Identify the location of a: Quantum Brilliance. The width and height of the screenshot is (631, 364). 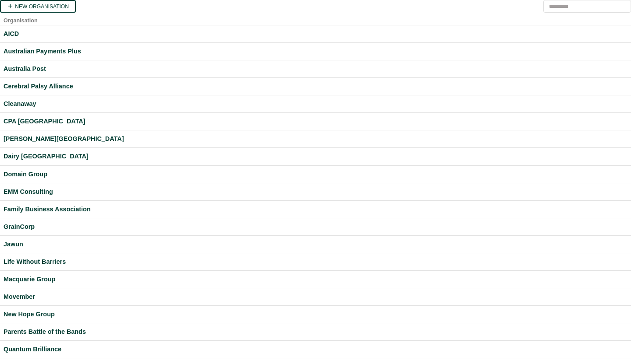
(315, 349).